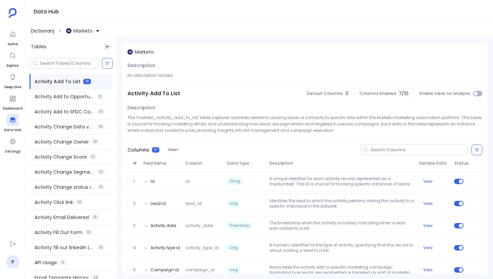 The width and height of the screenshot is (493, 279). I want to click on p: A numeric identifier for the type of activity, specifying that this record is about adding a lead..., so click(342, 248).